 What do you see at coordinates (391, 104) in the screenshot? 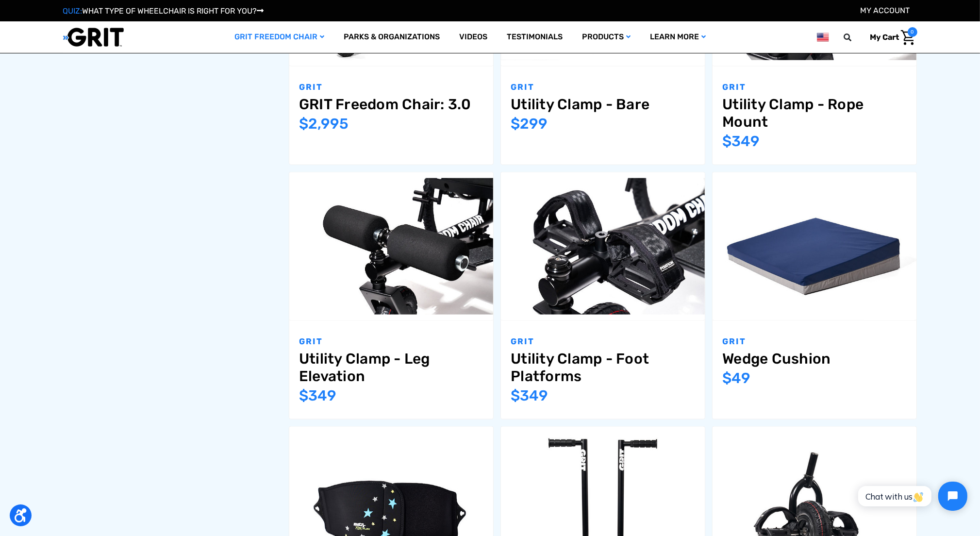
I see `a: GRIT Freedom Chair: 3.0,$2,995.00` at bounding box center [391, 104].